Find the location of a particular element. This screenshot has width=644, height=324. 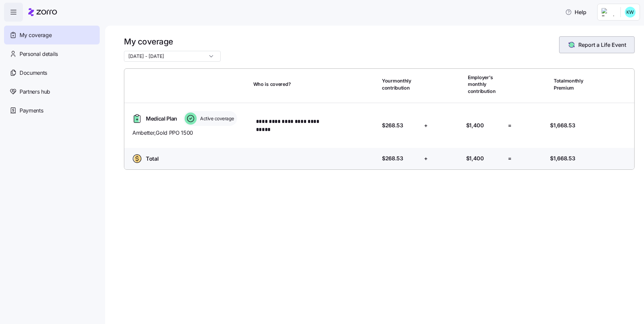

span: Help is located at coordinates (576, 12).